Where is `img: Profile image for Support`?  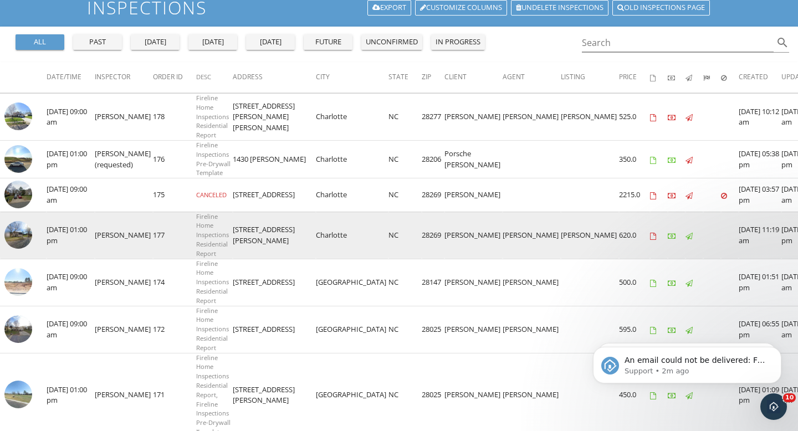 img: Profile image for Support is located at coordinates (34, 42).